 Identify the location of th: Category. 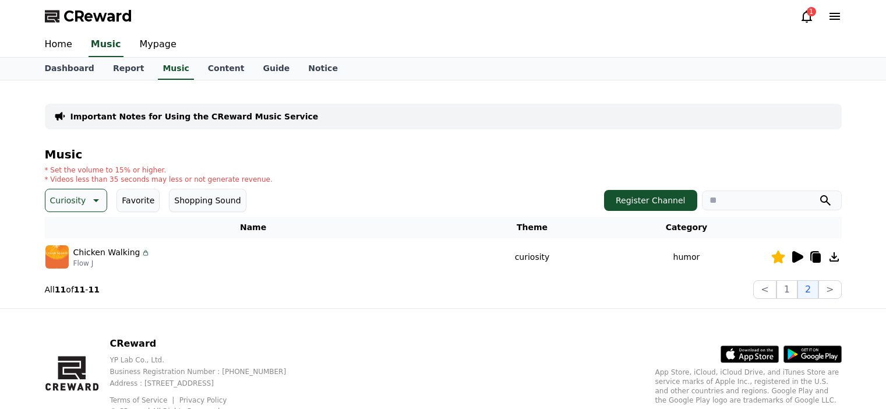
(686, 227).